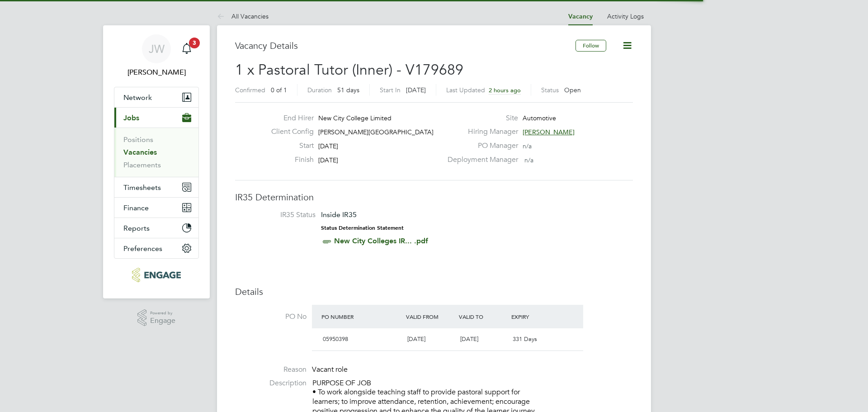  I want to click on span: Engage, so click(163, 320).